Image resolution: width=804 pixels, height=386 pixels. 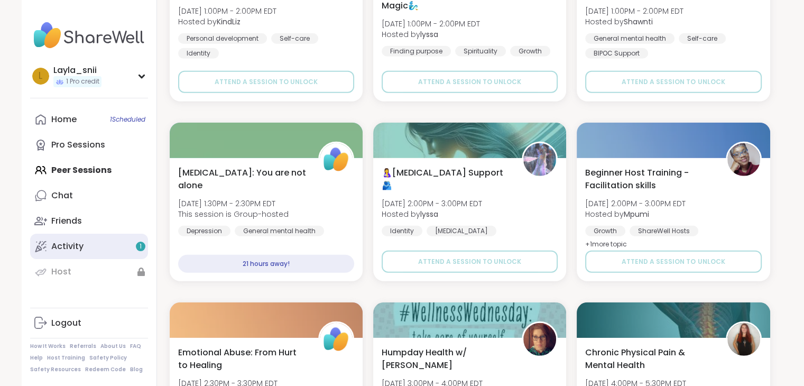 What do you see at coordinates (223, 39) in the screenshot?
I see `div: Personal development` at bounding box center [223, 39].